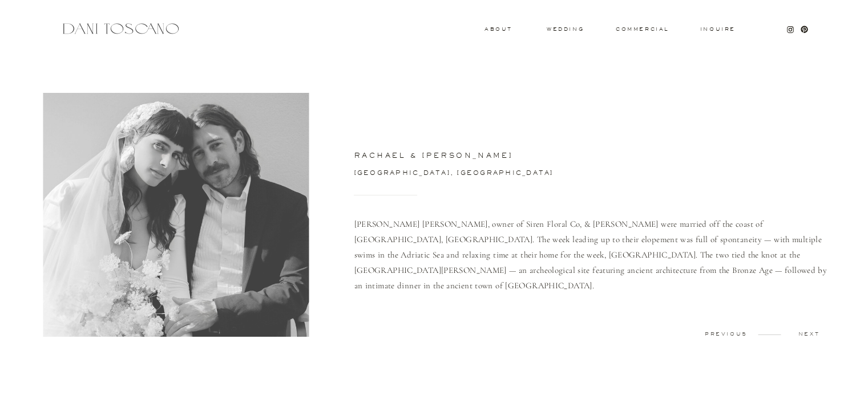 The height and width of the screenshot is (396, 868). Describe the element at coordinates (726, 334) in the screenshot. I see `a: previous` at that location.